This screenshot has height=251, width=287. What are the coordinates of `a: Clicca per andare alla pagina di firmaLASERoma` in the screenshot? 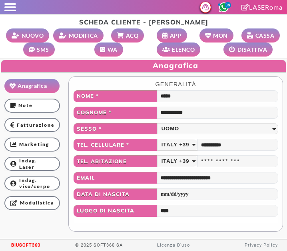 It's located at (262, 7).